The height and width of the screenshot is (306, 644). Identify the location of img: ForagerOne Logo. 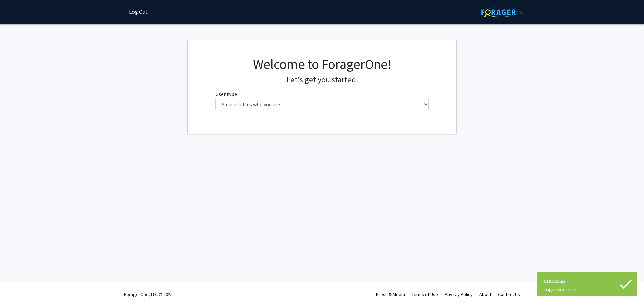
(502, 12).